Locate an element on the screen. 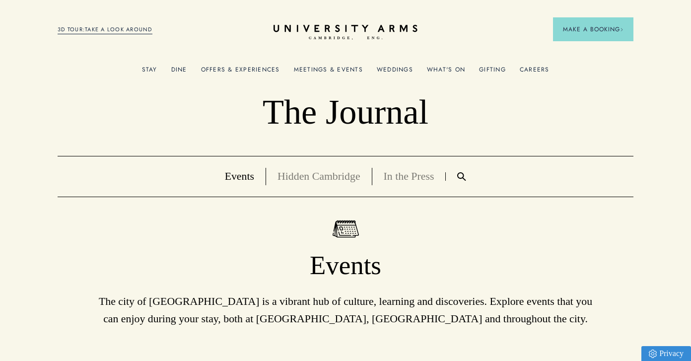 This screenshot has height=361, width=691. a: Home is located at coordinates (346, 32).